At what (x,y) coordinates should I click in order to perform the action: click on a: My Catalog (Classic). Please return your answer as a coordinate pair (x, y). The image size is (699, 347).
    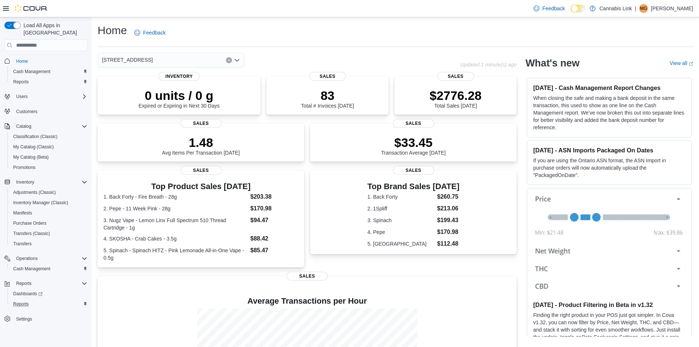
    Looking at the image, I should click on (33, 147).